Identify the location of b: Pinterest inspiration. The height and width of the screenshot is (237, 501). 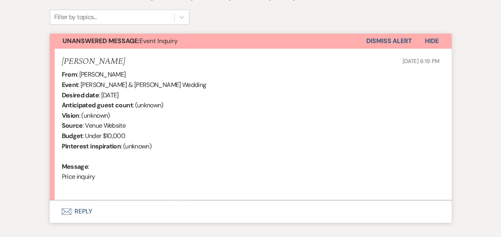
(91, 146).